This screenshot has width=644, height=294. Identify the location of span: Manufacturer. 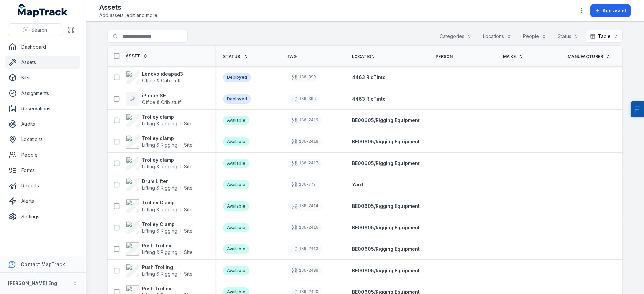
(586, 57).